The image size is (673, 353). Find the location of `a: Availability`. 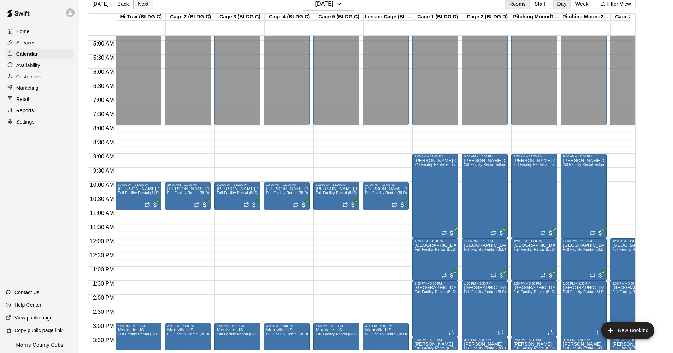

a: Availability is located at coordinates (40, 65).